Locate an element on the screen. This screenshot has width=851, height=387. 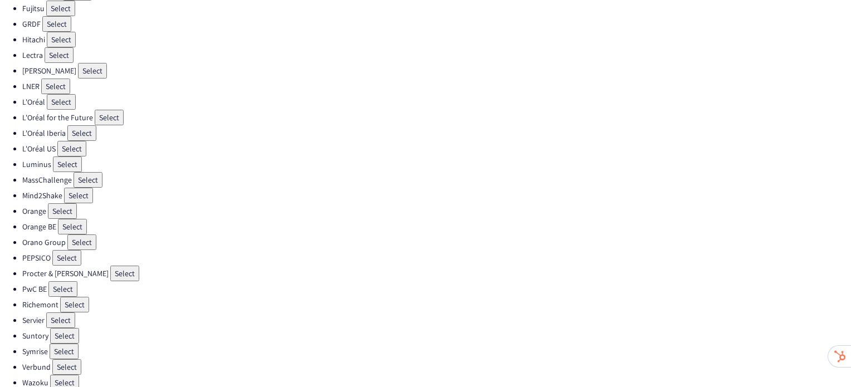
li: PEPSICO is located at coordinates (436, 258).